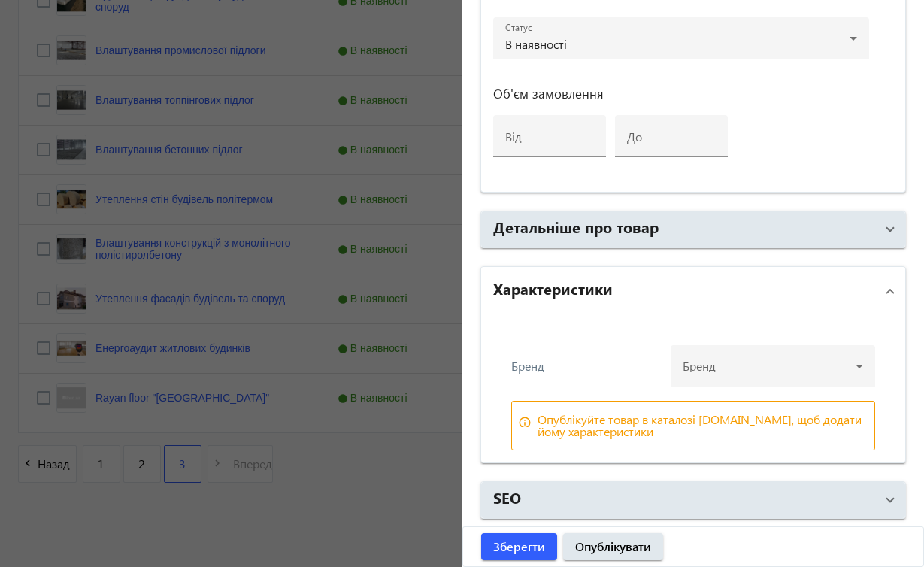 The width and height of the screenshot is (924, 567). Describe the element at coordinates (612, 547) in the screenshot. I see `span: Опублікувати` at that location.